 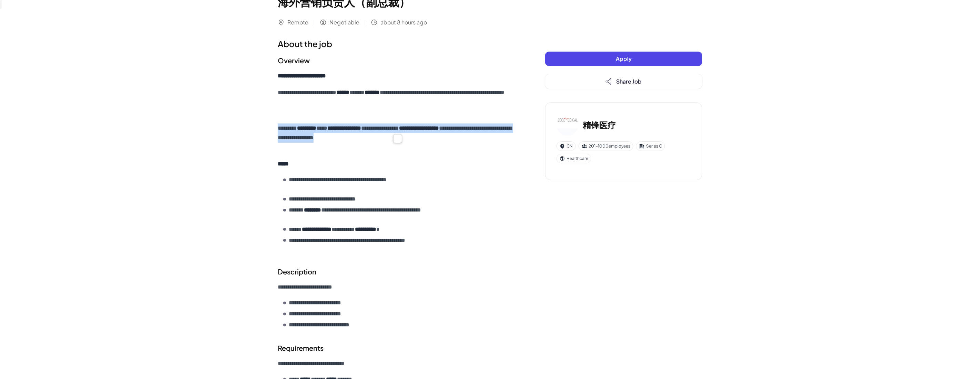 What do you see at coordinates (398, 139) in the screenshot?
I see `img: icon.png` at bounding box center [398, 139].